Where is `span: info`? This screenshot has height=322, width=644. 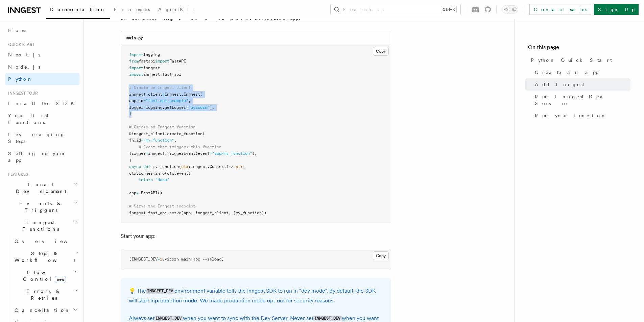
span: info is located at coordinates (160, 173).